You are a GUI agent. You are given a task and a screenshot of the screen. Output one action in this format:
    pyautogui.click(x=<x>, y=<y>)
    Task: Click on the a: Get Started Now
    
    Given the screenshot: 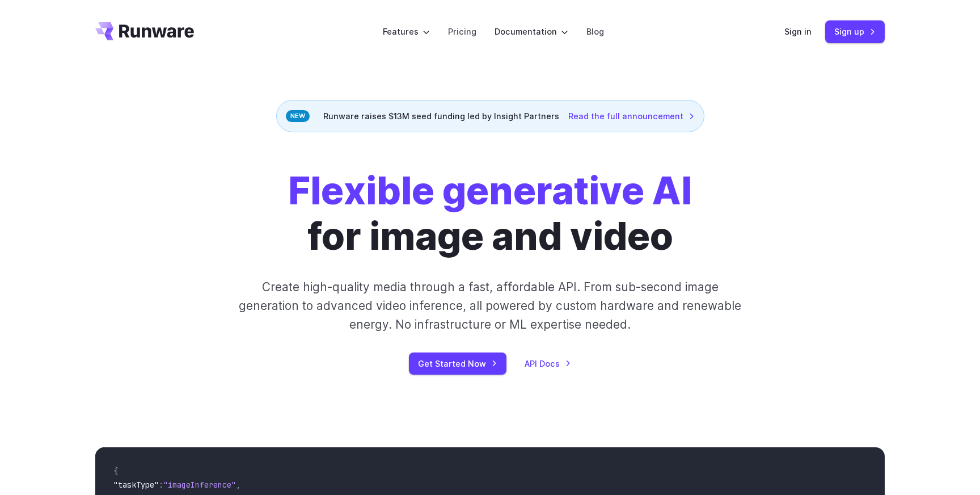 What is the action you would take?
    pyautogui.click(x=458, y=363)
    